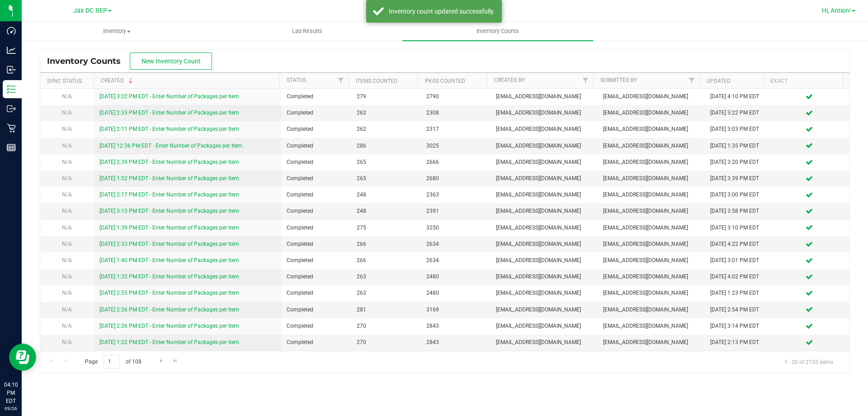 The height and width of the screenshot is (416, 868). I want to click on span: Lab Results, so click(307, 31).